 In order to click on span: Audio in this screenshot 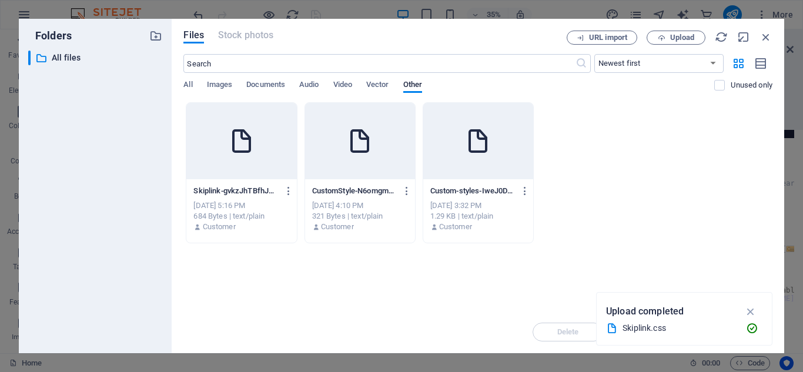, I will do `click(308, 86)`.